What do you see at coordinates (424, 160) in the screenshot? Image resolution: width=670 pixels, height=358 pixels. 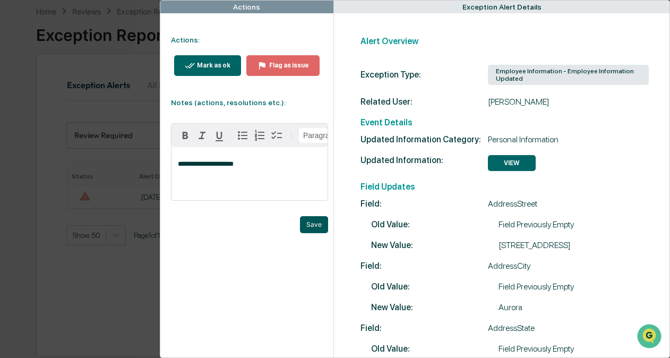 I see `span: Updated Information:` at bounding box center [424, 160].